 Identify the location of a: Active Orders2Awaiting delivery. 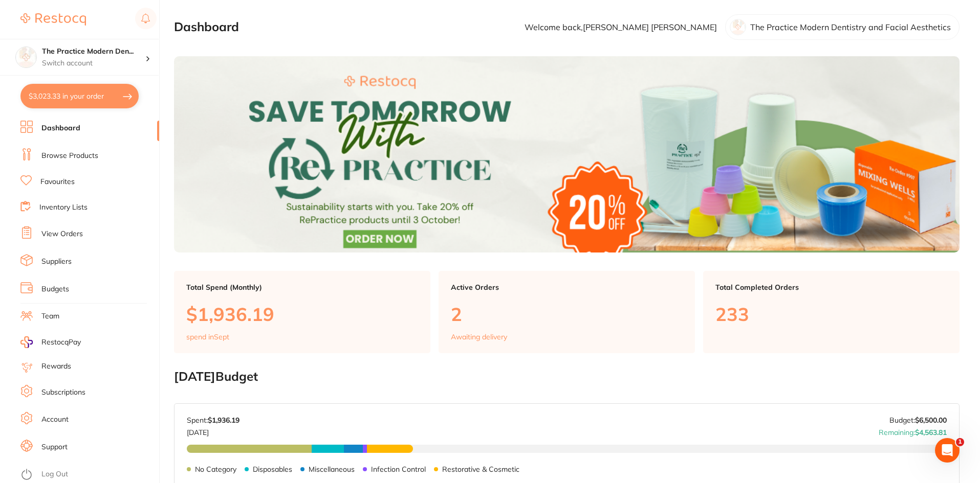
(566, 312).